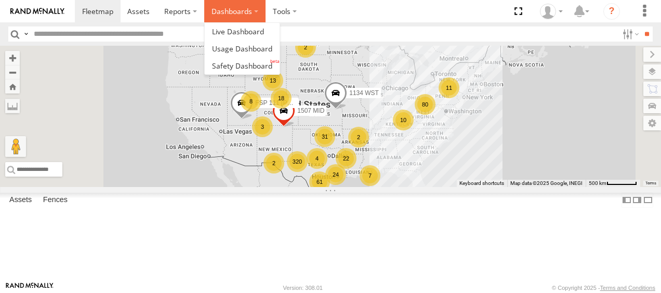  What do you see at coordinates (364, 93) in the screenshot?
I see `span: 1134 WST` at bounding box center [364, 93].